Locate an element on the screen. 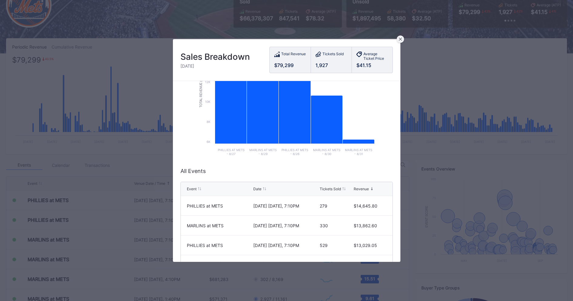 The height and width of the screenshot is (301, 573). text: MARLINS at METS - 8/31 is located at coordinates (358, 152).